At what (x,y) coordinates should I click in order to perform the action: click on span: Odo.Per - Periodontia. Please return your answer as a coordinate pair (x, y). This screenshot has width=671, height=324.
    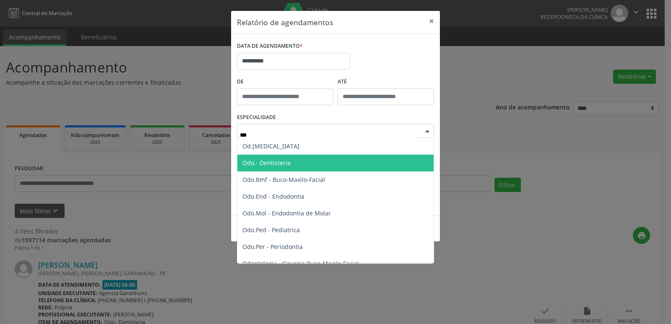
    Looking at the image, I should click on (272, 246).